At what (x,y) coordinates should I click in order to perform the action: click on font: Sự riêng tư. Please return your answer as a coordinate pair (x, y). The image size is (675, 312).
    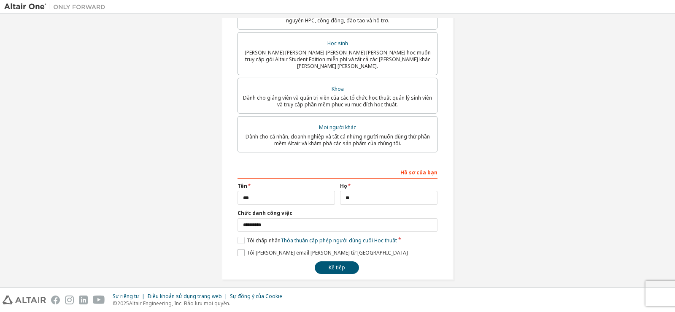
    Looking at the image, I should click on (126, 296).